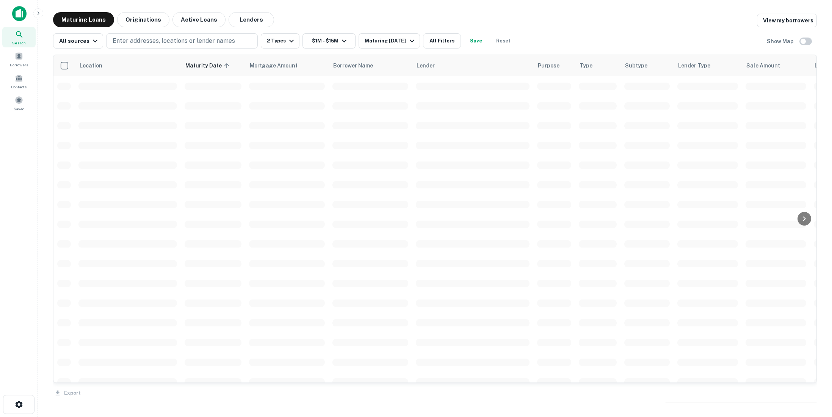 Image resolution: width=832 pixels, height=417 pixels. I want to click on span: Borrower Name, so click(353, 66).